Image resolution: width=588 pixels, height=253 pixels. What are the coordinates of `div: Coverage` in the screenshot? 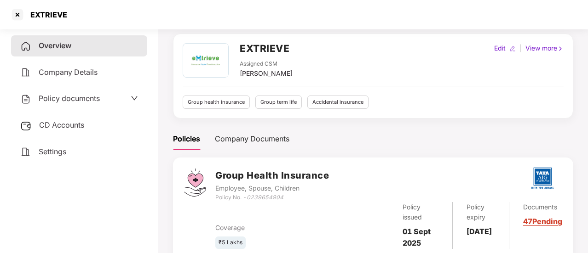 It's located at (273, 228).